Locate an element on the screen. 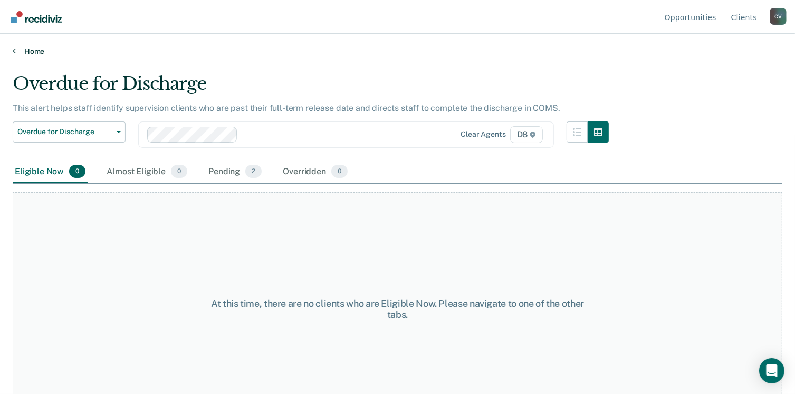 This screenshot has height=394, width=795. div: C V is located at coordinates (779, 16).